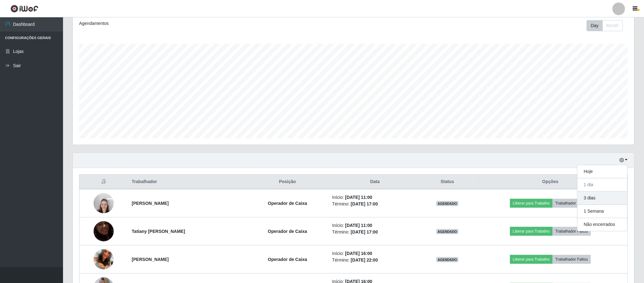  What do you see at coordinates (602, 185) in the screenshot?
I see `button: 1 dia` at bounding box center [602, 185].